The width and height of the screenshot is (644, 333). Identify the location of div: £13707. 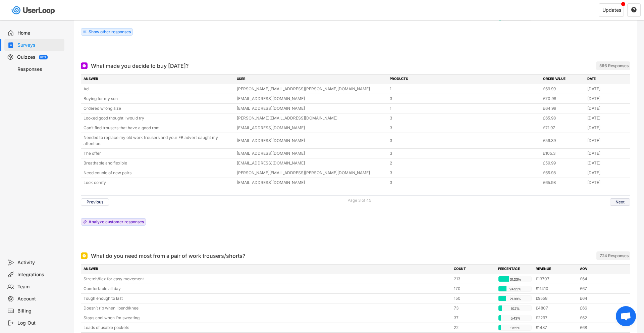
(556, 279).